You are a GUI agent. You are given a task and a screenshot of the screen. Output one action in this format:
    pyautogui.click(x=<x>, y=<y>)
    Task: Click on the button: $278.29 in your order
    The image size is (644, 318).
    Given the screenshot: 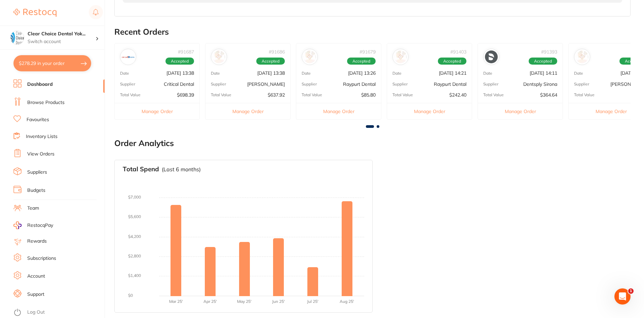 What is the action you would take?
    pyautogui.click(x=52, y=63)
    